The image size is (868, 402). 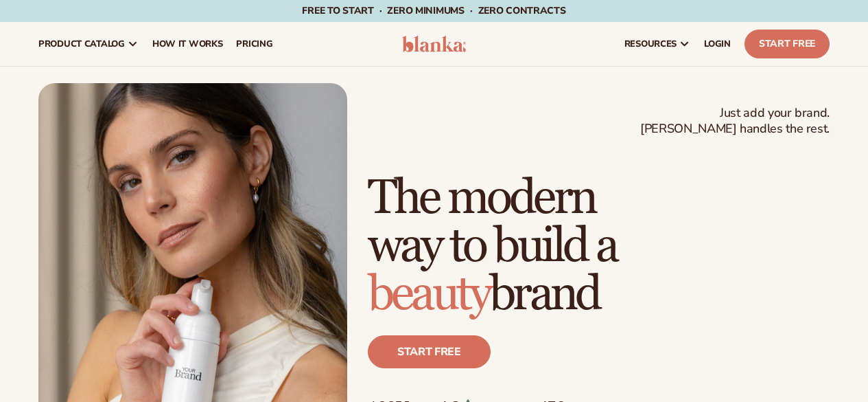 What do you see at coordinates (434, 44) in the screenshot?
I see `a: logo` at bounding box center [434, 44].